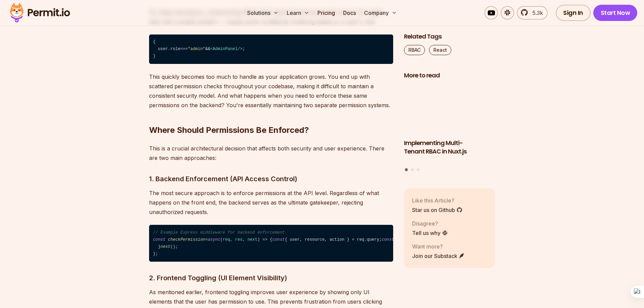  What do you see at coordinates (615, 13) in the screenshot?
I see `a: Start Now` at bounding box center [615, 13].